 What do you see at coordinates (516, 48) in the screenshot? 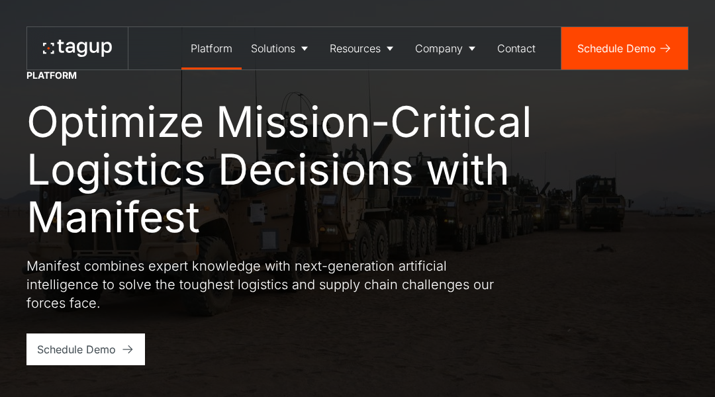
I see `a: Contact` at bounding box center [516, 48].